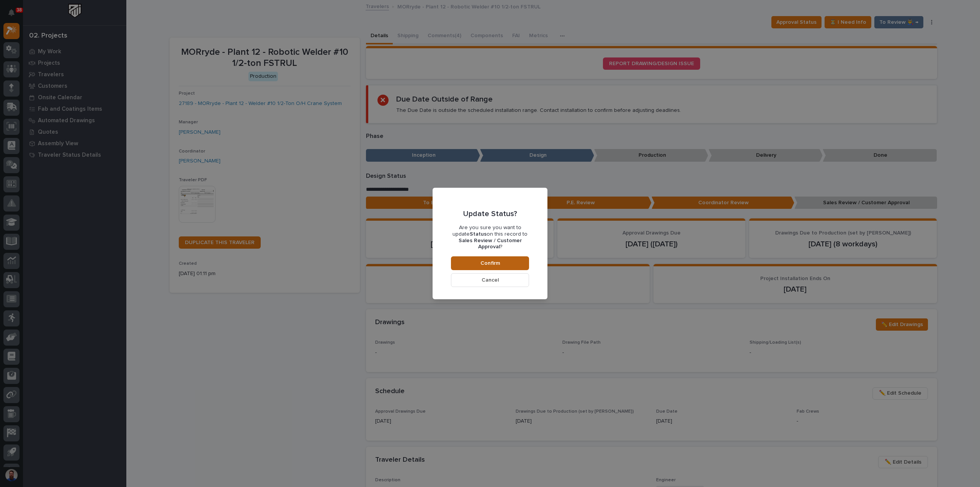 Image resolution: width=980 pixels, height=487 pixels. Describe the element at coordinates (490, 214) in the screenshot. I see `p: Update Status?` at that location.